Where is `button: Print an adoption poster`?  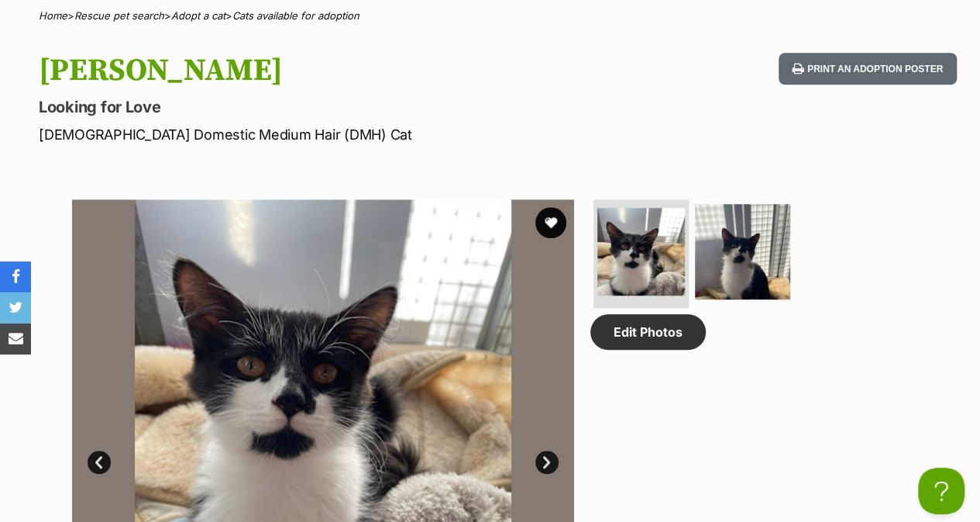 button: Print an adoption poster is located at coordinates (868, 68).